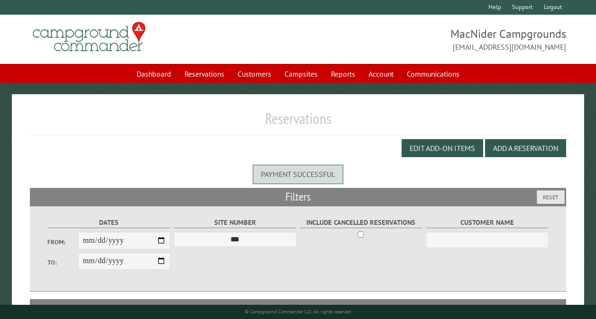 The width and height of the screenshot is (596, 319). What do you see at coordinates (63, 242) in the screenshot?
I see `label: From:` at bounding box center [63, 242].